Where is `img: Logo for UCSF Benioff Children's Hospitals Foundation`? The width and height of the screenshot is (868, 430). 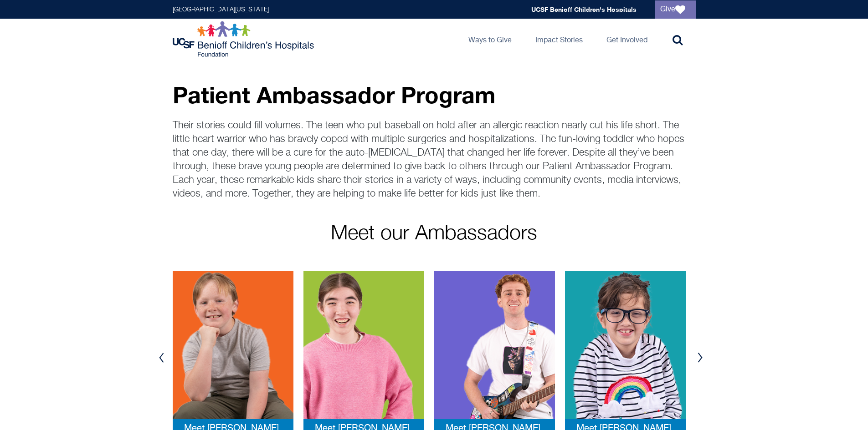 img: Logo for UCSF Benioff Children's Hospitals Foundation is located at coordinates (245, 39).